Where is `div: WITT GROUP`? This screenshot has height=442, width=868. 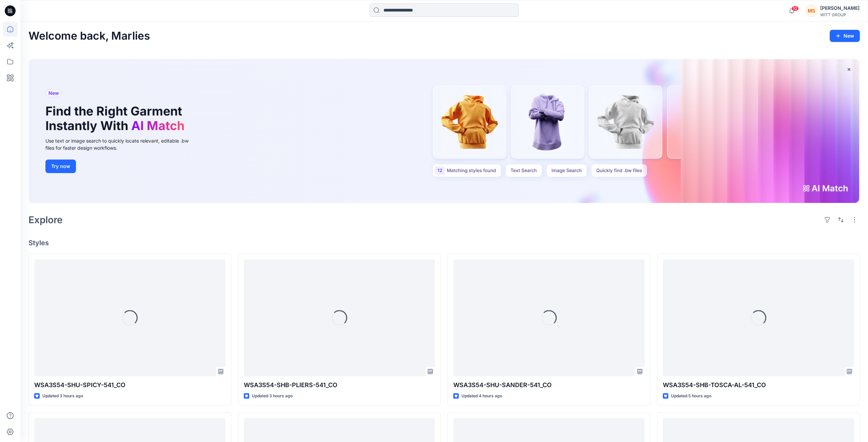
div: WITT GROUP is located at coordinates (840, 14).